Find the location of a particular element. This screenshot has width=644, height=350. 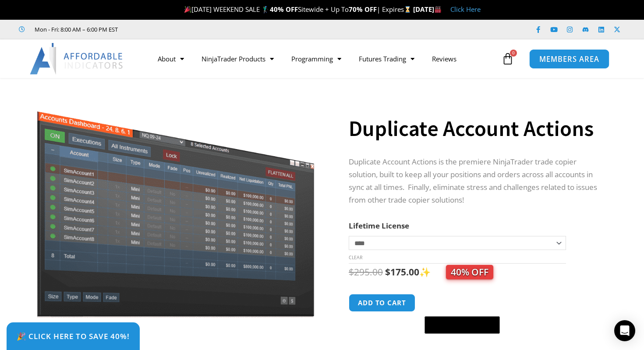

a: Reviews is located at coordinates (444, 58).